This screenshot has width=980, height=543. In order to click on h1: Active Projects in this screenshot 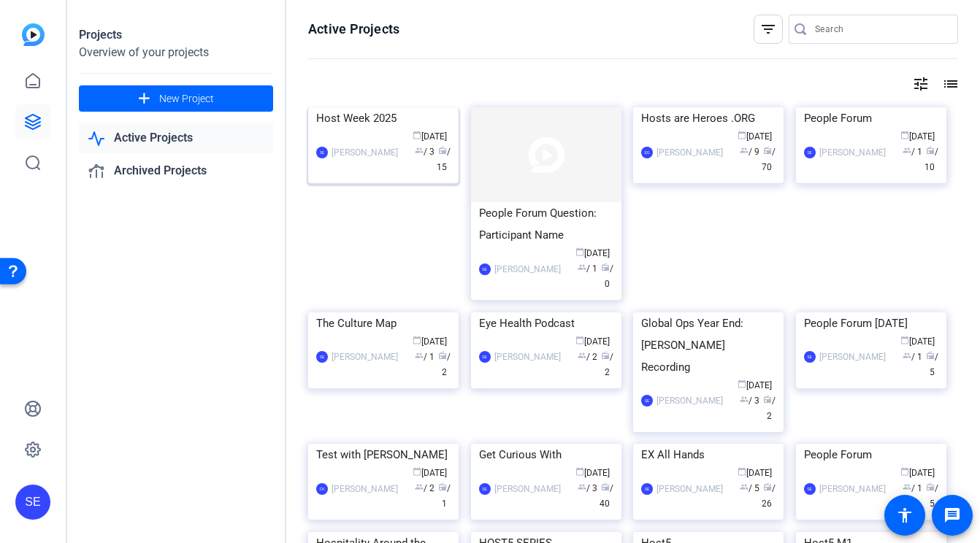, I will do `click(353, 29)`.